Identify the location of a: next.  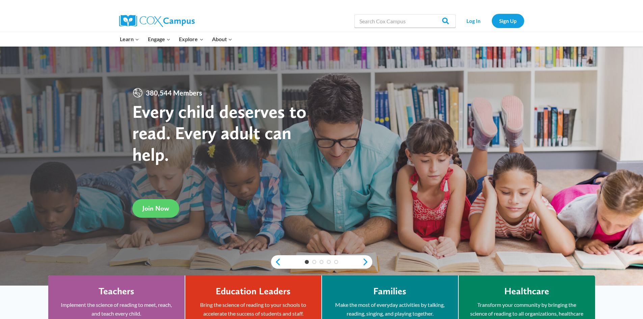
(367, 262).